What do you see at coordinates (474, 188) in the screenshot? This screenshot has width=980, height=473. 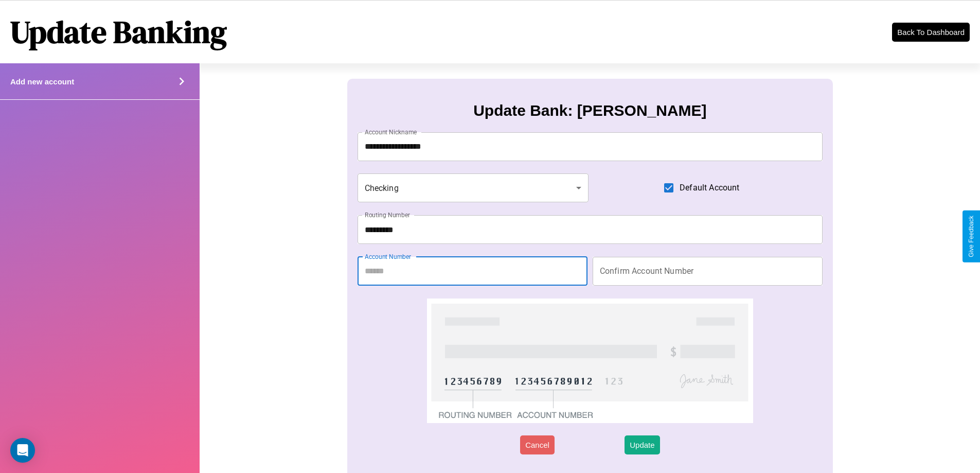 I see `div: Checking` at bounding box center [474, 188].